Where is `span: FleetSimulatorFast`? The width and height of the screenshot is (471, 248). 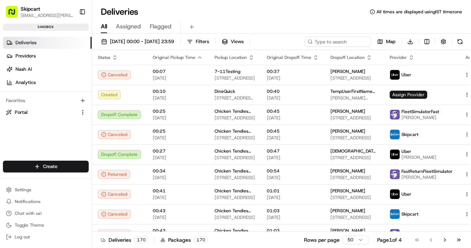 span: FleetSimulatorFast is located at coordinates (420, 111).